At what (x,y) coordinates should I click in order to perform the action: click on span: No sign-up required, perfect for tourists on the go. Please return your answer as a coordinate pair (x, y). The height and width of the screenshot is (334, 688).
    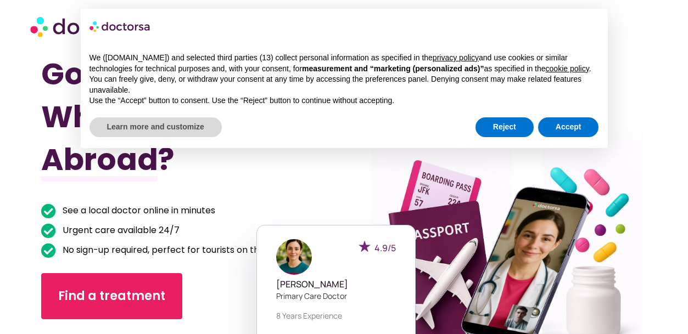
    Looking at the image, I should click on (169, 250).